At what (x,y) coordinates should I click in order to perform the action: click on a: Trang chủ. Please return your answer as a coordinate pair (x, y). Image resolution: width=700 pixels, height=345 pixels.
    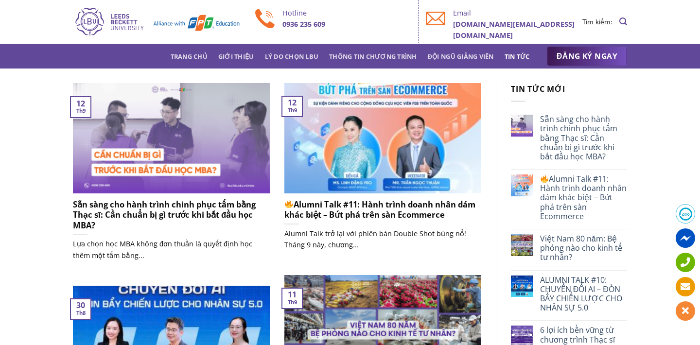
    Looking at the image, I should click on (189, 56).